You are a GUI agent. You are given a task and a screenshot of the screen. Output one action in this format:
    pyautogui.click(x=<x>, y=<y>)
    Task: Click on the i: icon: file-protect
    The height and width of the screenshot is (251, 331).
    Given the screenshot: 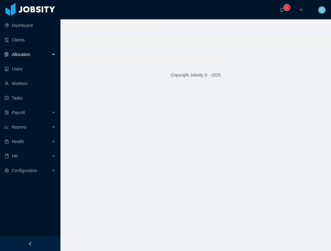 What is the action you would take?
    pyautogui.click(x=7, y=112)
    